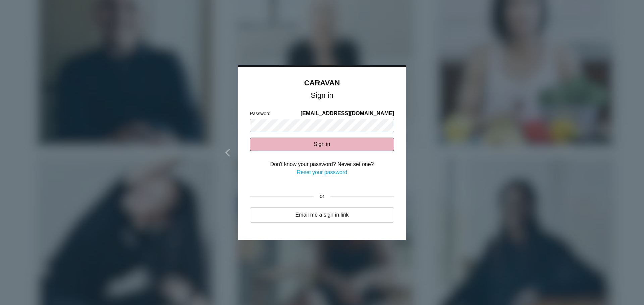 This screenshot has height=305, width=644. What do you see at coordinates (322, 96) in the screenshot?
I see `h1: Sign in` at bounding box center [322, 96].